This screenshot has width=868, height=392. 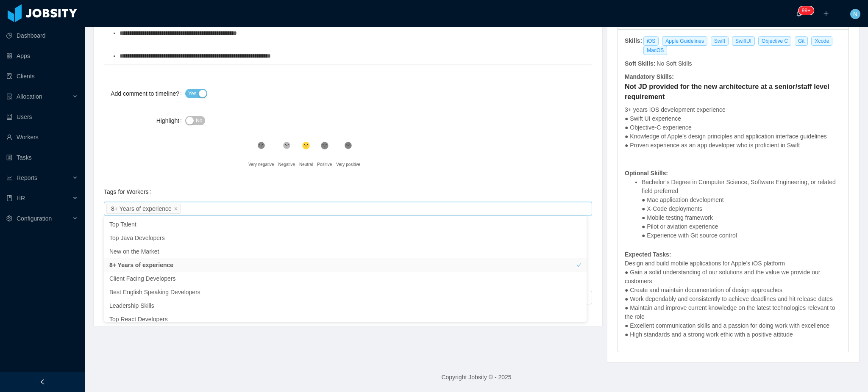 I want to click on i: icon: close, so click(x=176, y=209).